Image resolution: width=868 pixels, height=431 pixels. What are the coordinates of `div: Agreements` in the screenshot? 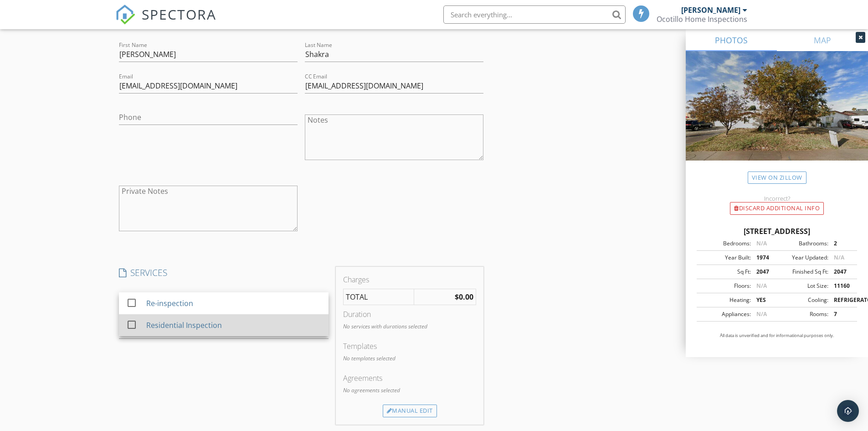 It's located at (410, 378).